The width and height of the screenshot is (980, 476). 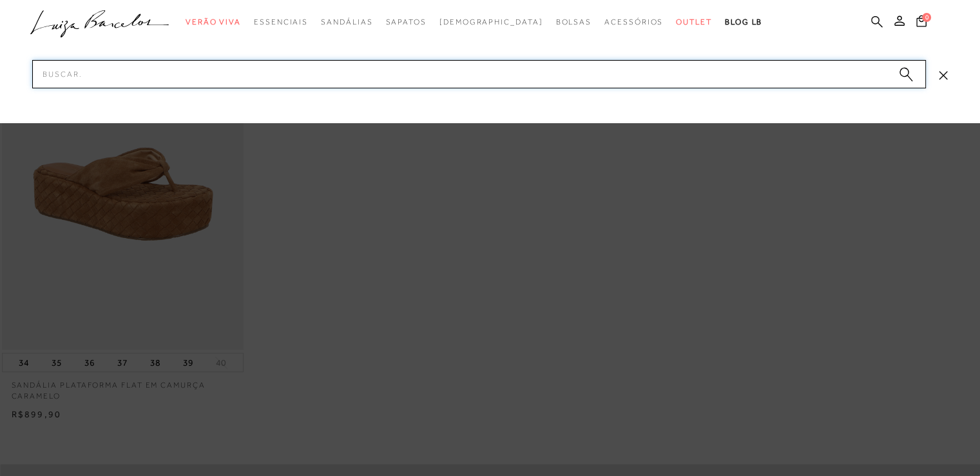 What do you see at coordinates (921, 23) in the screenshot?
I see `button: 0` at bounding box center [921, 23].